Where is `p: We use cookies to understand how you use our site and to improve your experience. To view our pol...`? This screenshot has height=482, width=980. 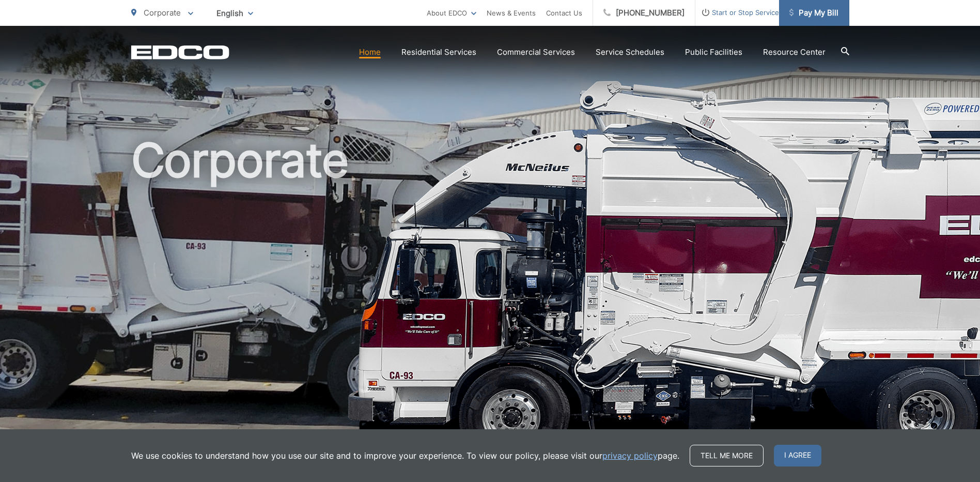
p: We use cookies to understand how you use our site and to improve your experience. To view our pol... is located at coordinates (405, 455).